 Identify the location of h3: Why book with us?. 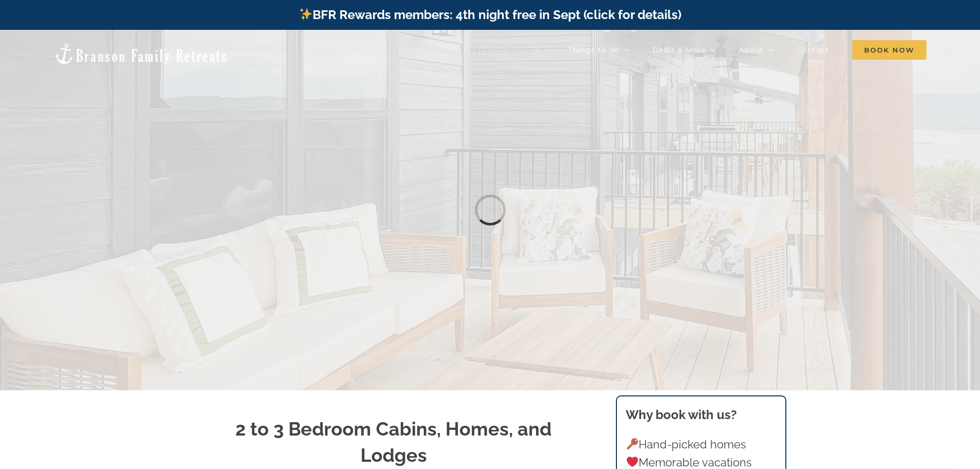
(701, 415).